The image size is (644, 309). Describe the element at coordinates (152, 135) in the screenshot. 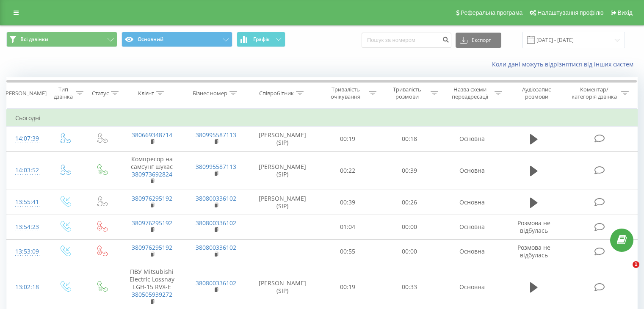

I see `a: 380669348714` at that location.